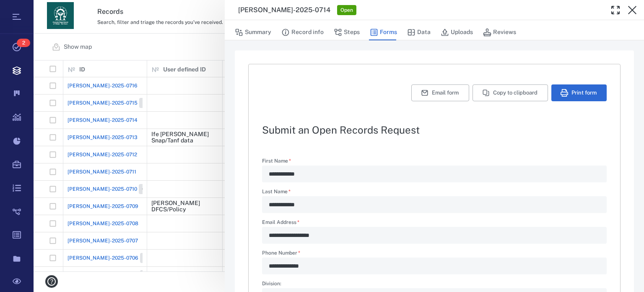 Image resolution: width=644 pixels, height=292 pixels. I want to click on label: Email Address, so click(434, 223).